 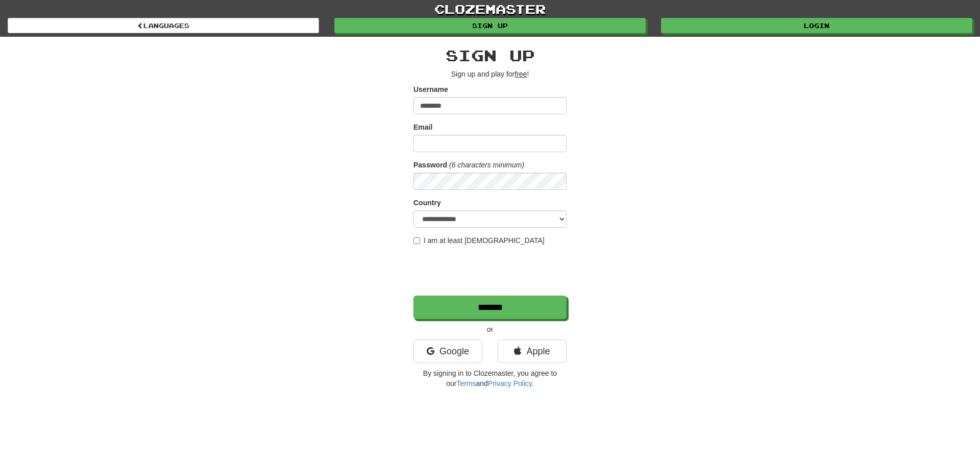 I want to click on p: or, so click(x=490, y=329).